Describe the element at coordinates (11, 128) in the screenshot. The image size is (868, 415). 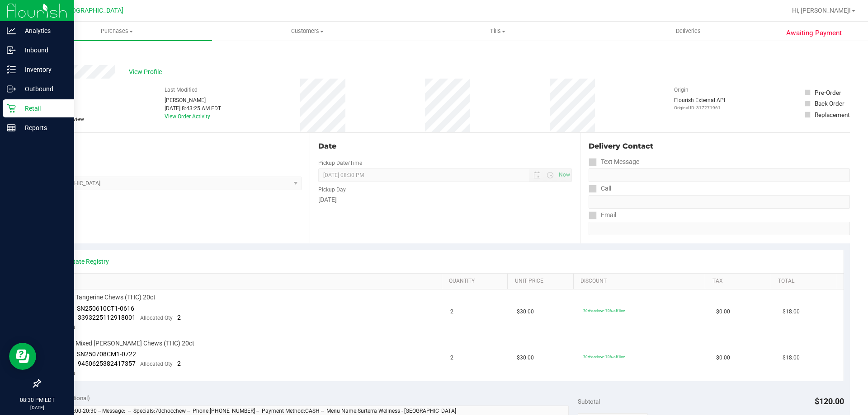
I see `inline-svg: Reports` at that location.